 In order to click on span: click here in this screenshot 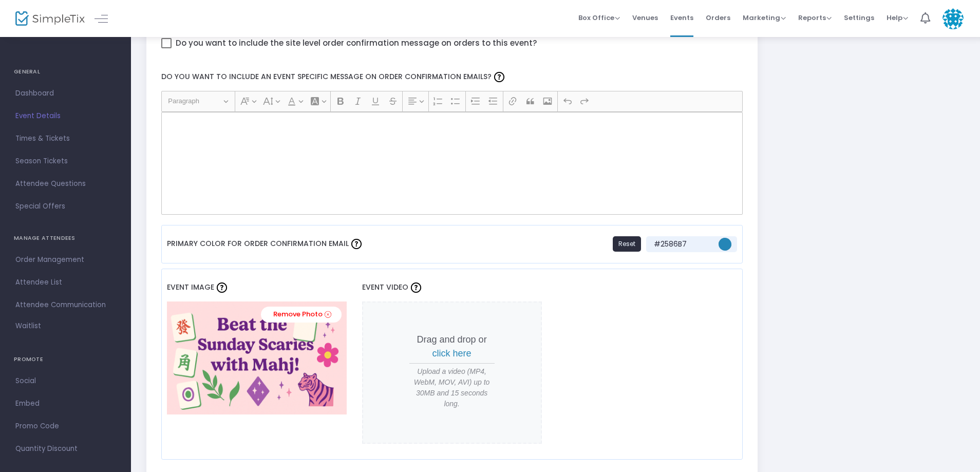, I will do `click(452, 353)`.